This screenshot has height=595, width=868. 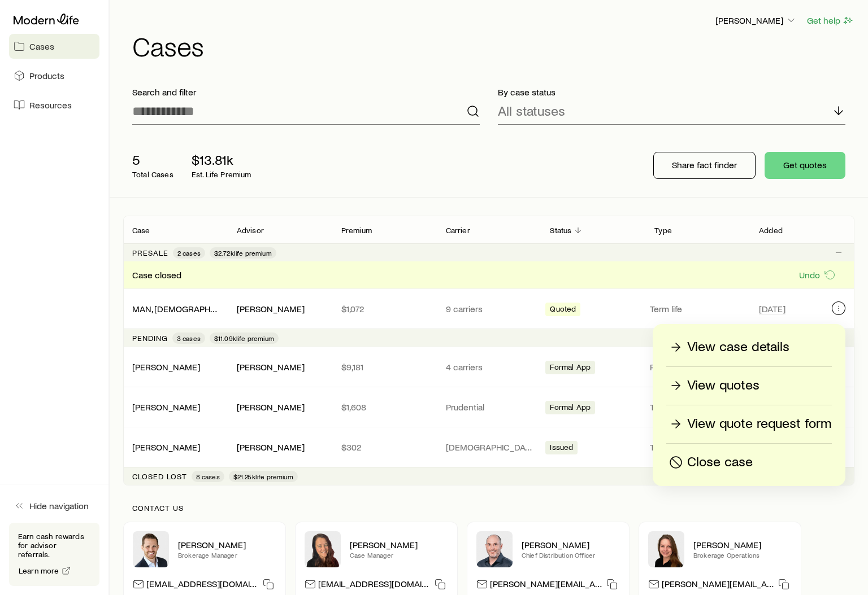 I want to click on span: 8 cases, so click(x=208, y=477).